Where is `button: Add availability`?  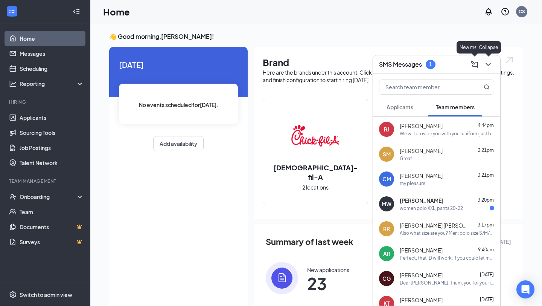 button: Add availability is located at coordinates (178, 143).